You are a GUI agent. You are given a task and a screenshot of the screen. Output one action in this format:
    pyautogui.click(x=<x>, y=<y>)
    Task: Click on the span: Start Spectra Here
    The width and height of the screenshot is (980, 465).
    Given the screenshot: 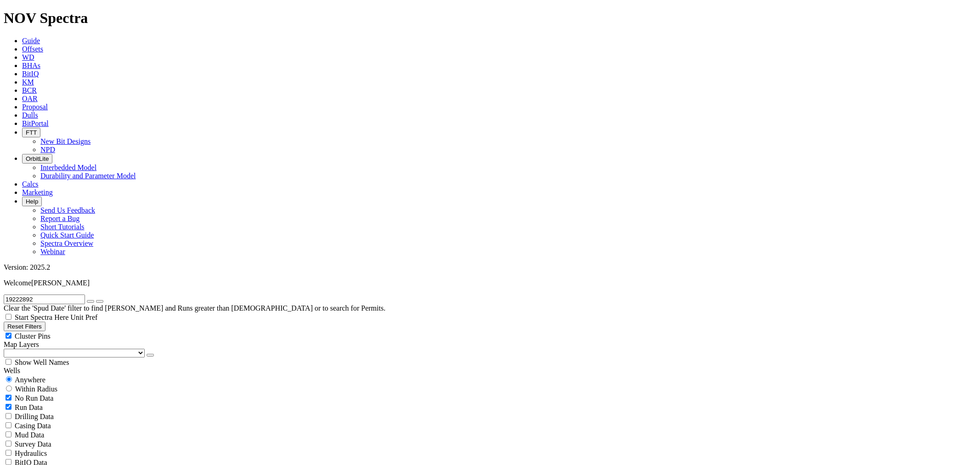 What is the action you would take?
    pyautogui.click(x=42, y=317)
    